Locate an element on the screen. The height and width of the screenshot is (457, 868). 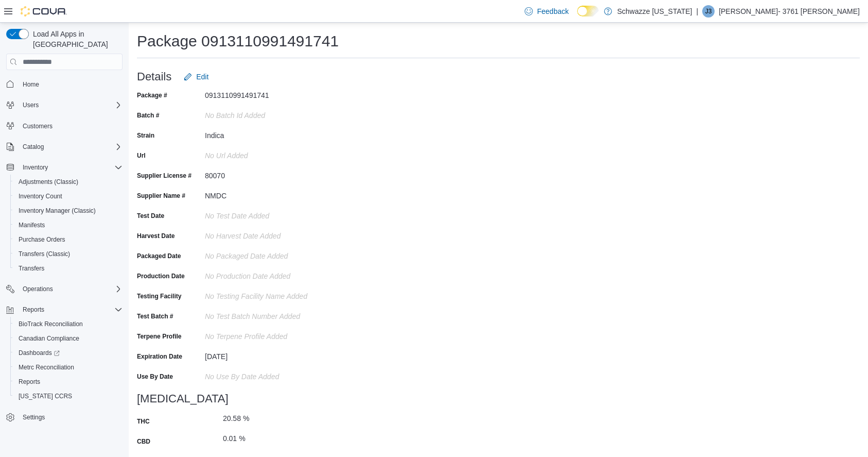
div: No Harvest Date added is located at coordinates (274, 234).